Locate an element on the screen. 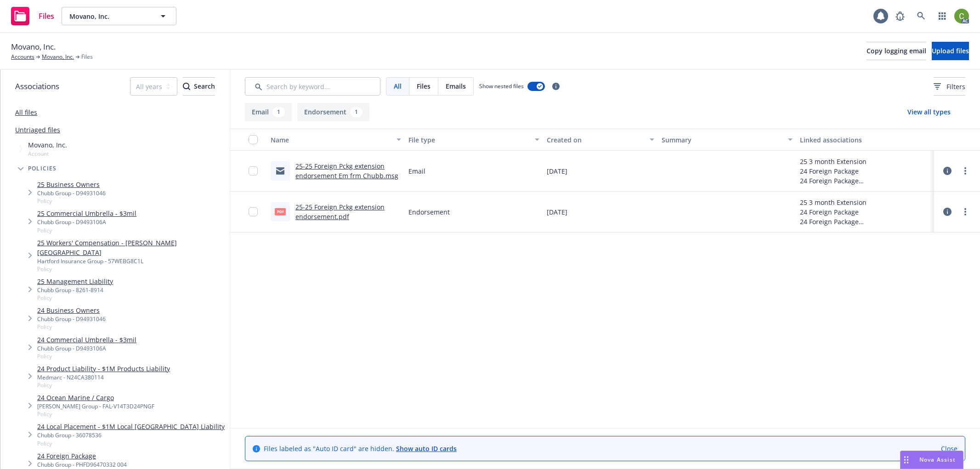  a: Search is located at coordinates (921, 16).